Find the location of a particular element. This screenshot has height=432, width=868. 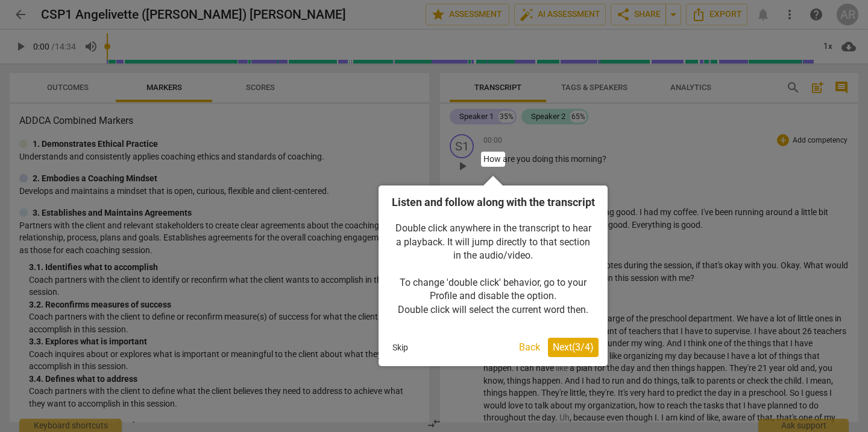

button: Skip is located at coordinates (401, 347).